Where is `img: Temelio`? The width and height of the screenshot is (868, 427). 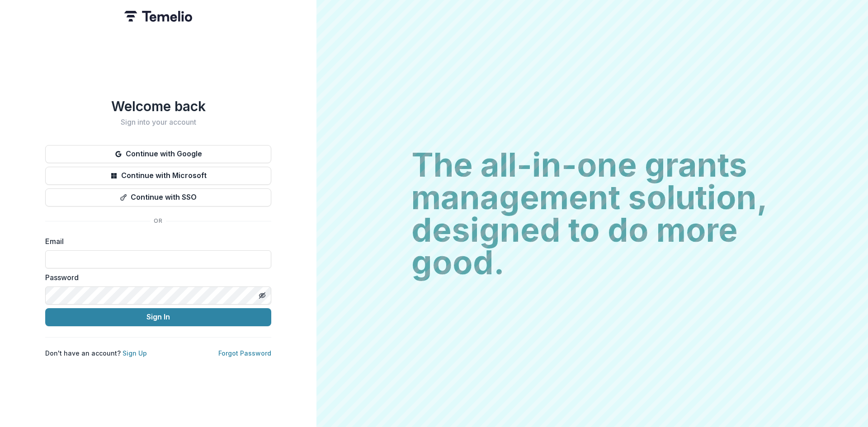
img: Temelio is located at coordinates (158, 16).